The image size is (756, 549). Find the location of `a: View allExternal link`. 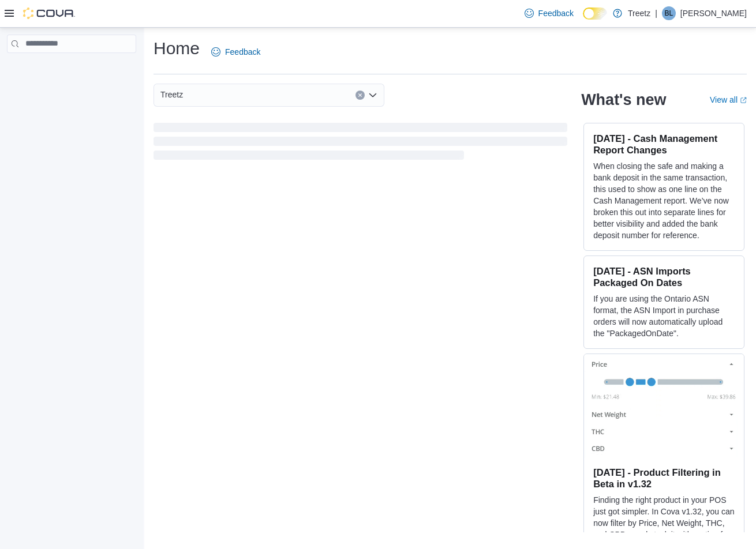

a: View allExternal link is located at coordinates (728, 100).